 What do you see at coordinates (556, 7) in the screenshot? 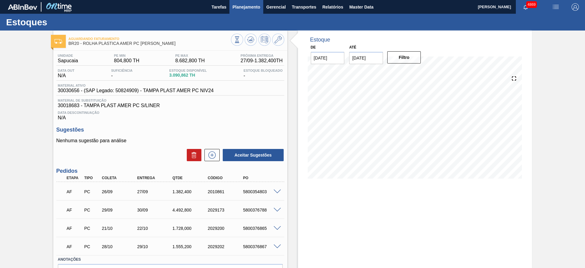
I see `img: userActions` at bounding box center [556, 7].